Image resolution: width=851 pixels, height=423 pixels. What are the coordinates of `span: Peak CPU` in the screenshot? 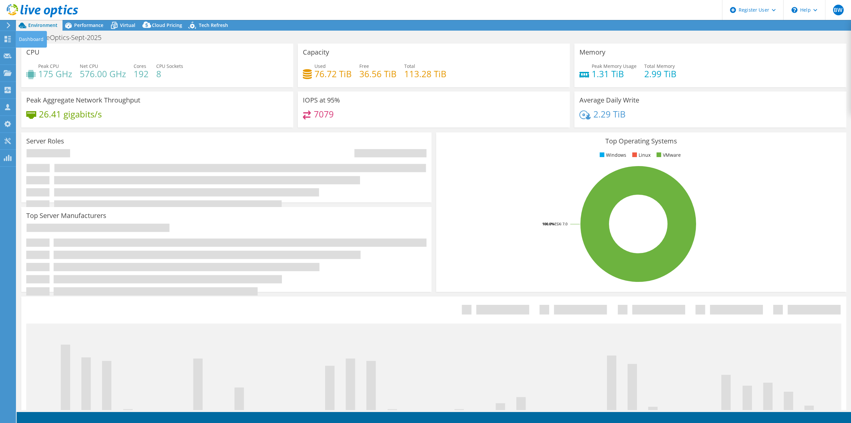 It's located at (49, 66).